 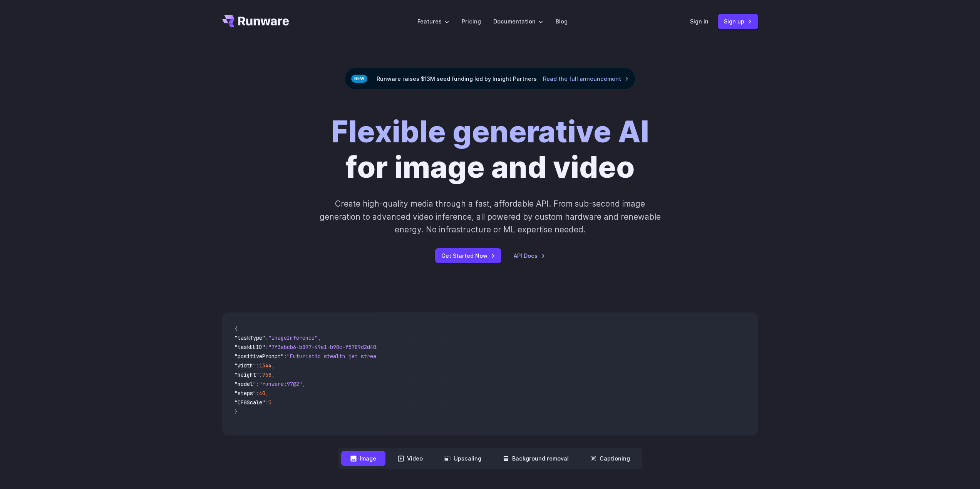 I want to click on a: Sign up, so click(x=738, y=21).